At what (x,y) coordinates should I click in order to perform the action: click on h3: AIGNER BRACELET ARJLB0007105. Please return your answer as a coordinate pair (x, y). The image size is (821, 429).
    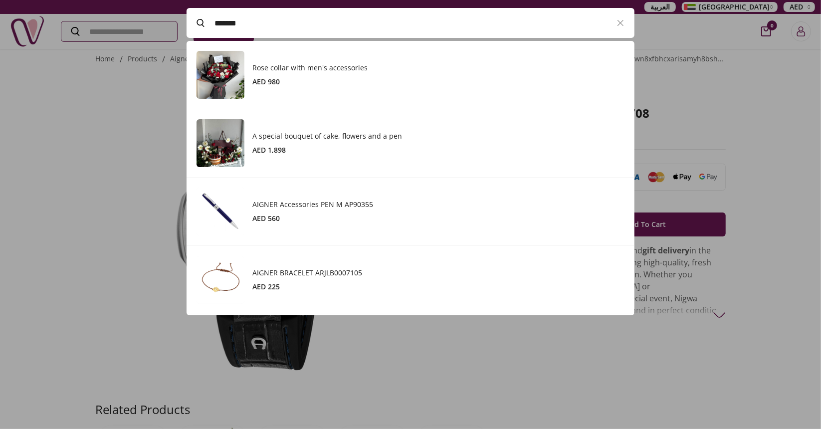
    Looking at the image, I should click on (438, 273).